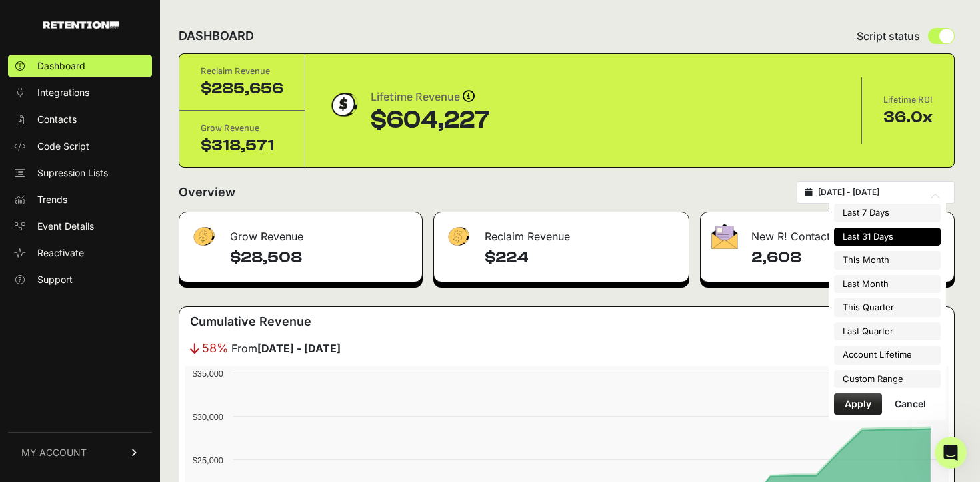  I want to click on span: Supression Lists, so click(72, 173).